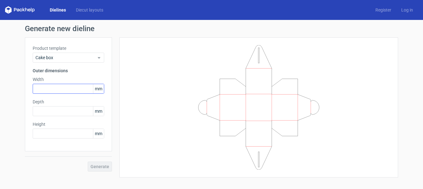  Describe the element at coordinates (68, 48) in the screenshot. I see `label: Product template` at that location.